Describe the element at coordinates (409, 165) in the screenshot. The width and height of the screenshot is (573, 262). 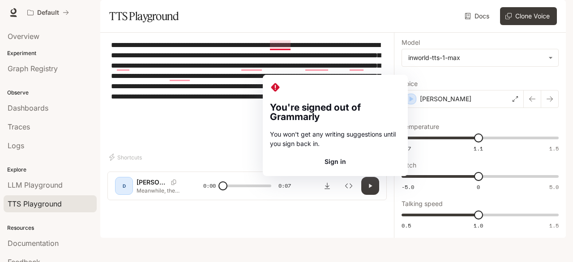
I see `p: Pitch` at that location.